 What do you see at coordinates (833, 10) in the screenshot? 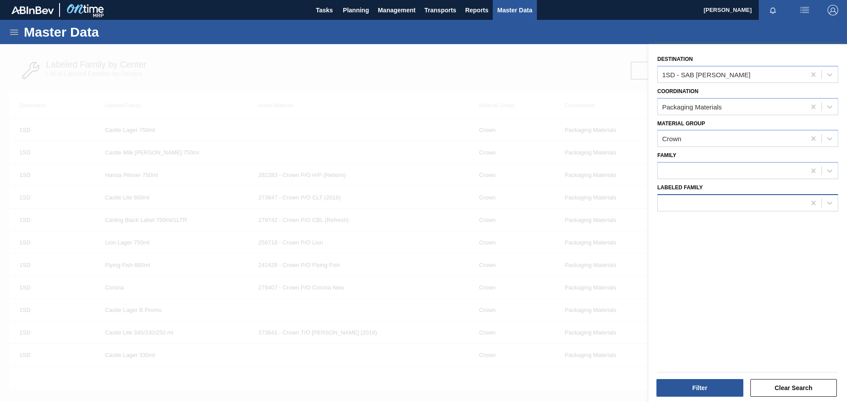
I see `img: Logout` at bounding box center [833, 10].